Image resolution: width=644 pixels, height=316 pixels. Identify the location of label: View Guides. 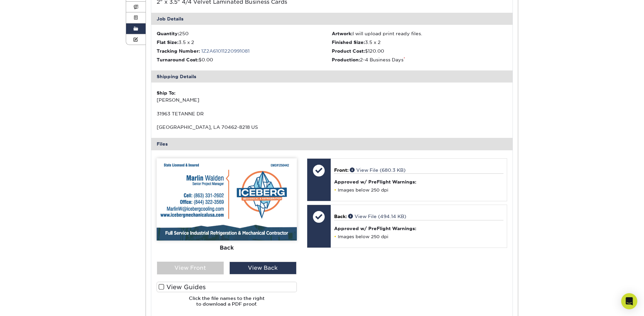
(227, 287).